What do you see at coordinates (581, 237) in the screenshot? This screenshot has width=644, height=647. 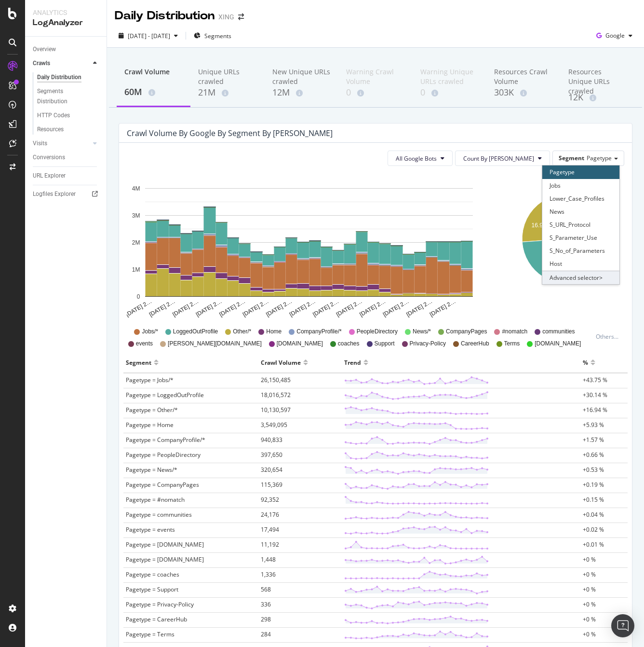 I see `div: S_Parameter_Use` at bounding box center [581, 237].